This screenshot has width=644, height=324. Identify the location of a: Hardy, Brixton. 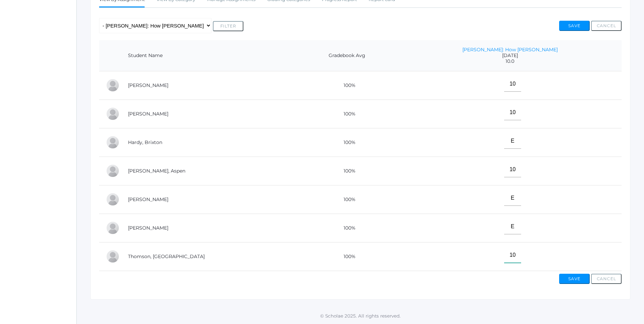
(145, 143).